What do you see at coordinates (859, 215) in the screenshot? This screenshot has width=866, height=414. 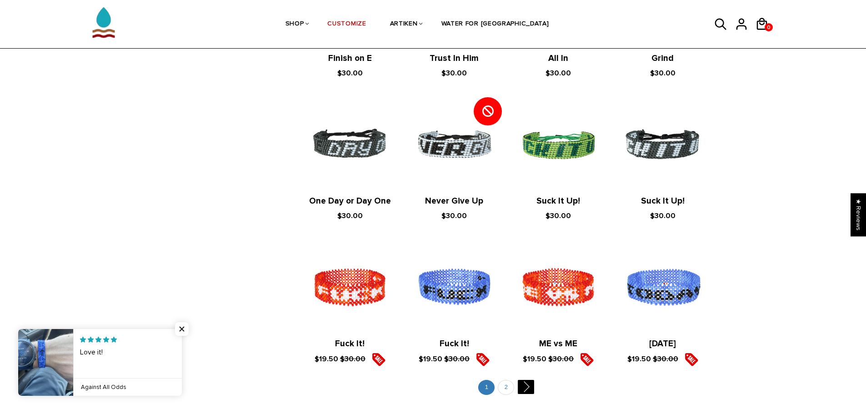 I see `div: Click to open Judge.me floating reviews tab` at bounding box center [859, 215].